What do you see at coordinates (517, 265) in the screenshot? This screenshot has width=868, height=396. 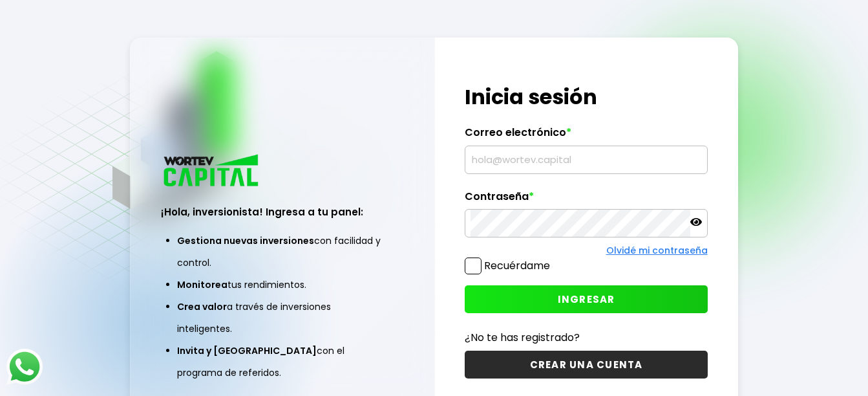 I see `label: Recuérdame` at bounding box center [517, 265].